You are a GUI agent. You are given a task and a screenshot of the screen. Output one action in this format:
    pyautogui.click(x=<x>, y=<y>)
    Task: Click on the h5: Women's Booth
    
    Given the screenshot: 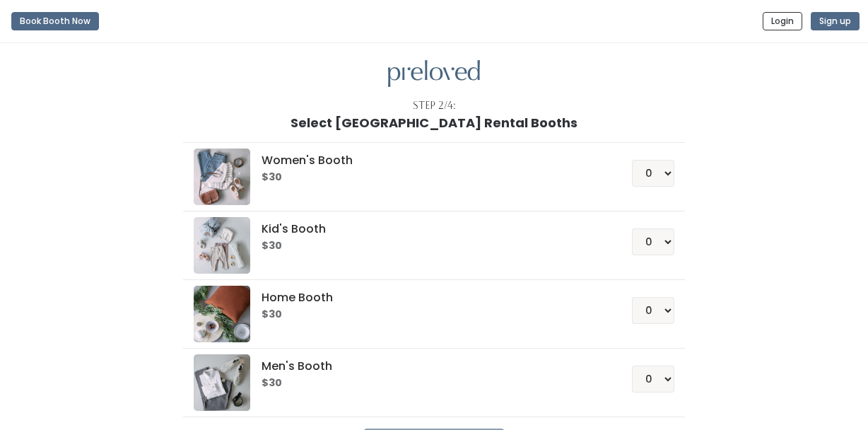 What is the action you would take?
    pyautogui.click(x=429, y=160)
    